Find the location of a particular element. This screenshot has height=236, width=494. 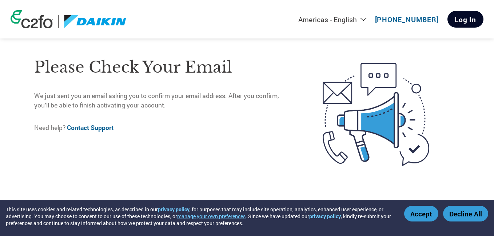

button: manage your own preferences is located at coordinates (211, 216).